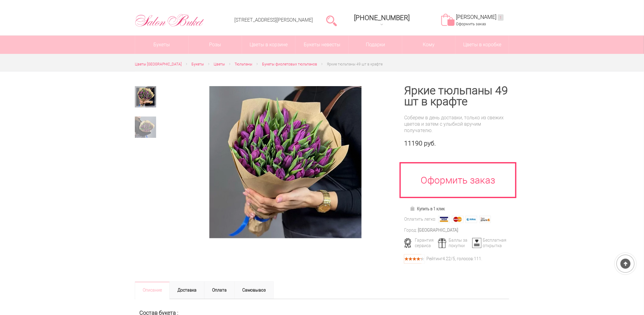 This screenshot has width=644, height=315. What do you see at coordinates (289, 64) in the screenshot?
I see `span: Букеты фиолетовых тюльпанов` at bounding box center [289, 64].